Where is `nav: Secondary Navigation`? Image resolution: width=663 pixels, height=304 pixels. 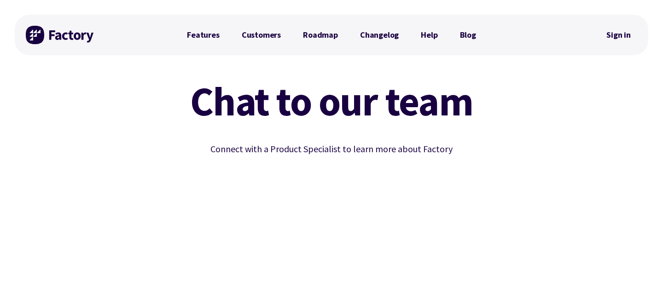 nav: Secondary Navigation is located at coordinates (618, 35).